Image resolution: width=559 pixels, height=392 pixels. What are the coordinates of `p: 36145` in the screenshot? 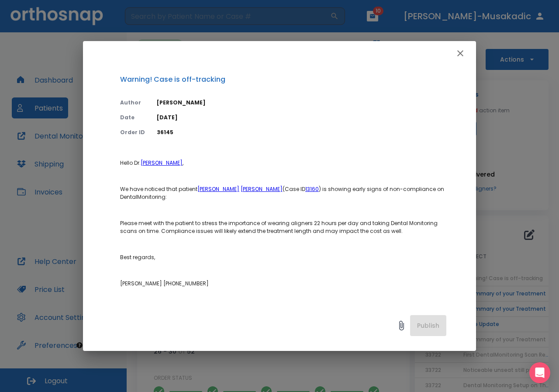 It's located at (301, 132).